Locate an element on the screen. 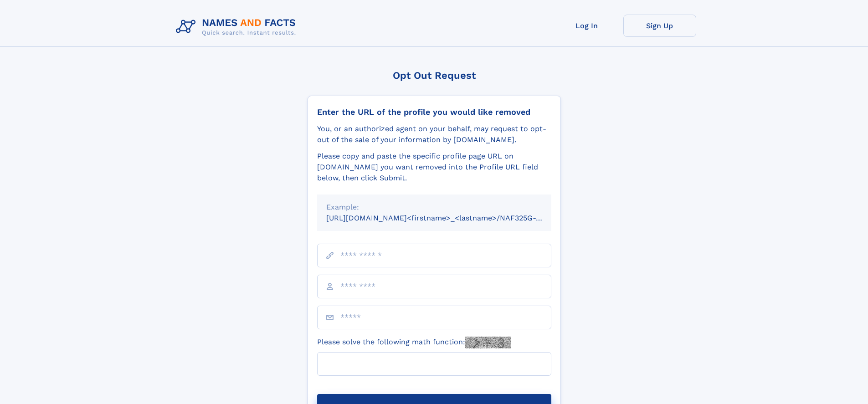 This screenshot has height=404, width=868. img: Logo Names and Facts is located at coordinates (238, 27).